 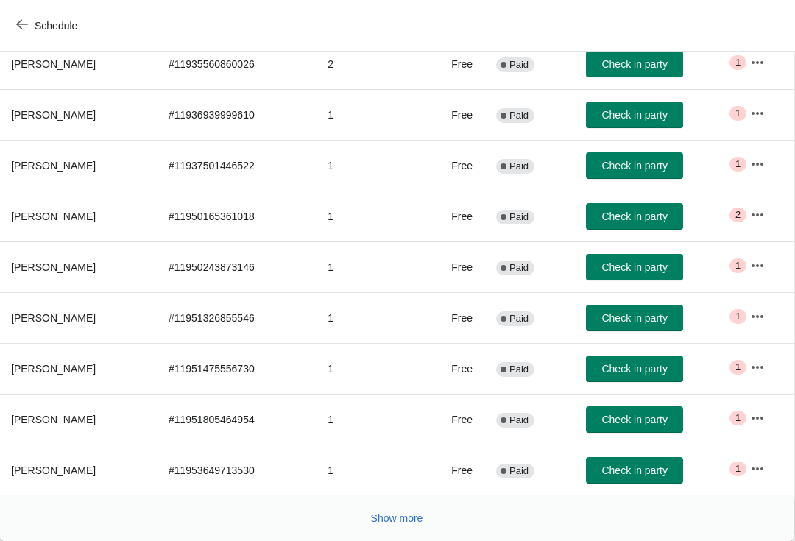 I want to click on td: # 11950165361018, so click(x=236, y=216).